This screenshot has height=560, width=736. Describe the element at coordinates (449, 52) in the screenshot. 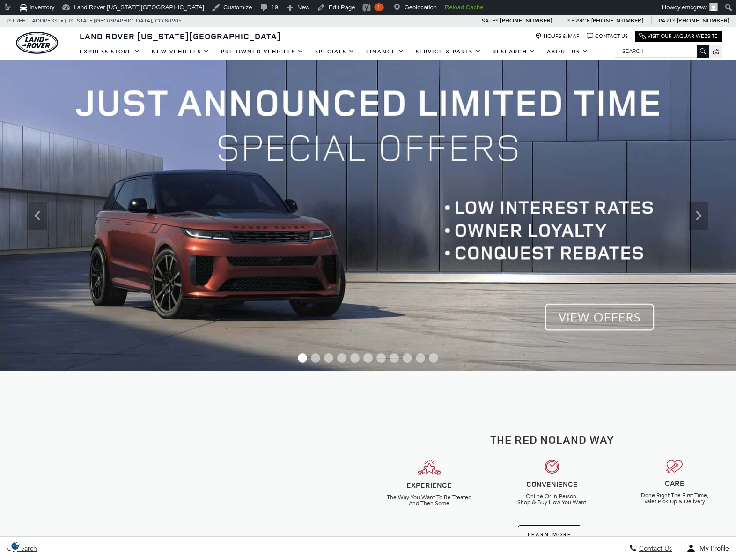

I see `a: Service & Parts` at that location.